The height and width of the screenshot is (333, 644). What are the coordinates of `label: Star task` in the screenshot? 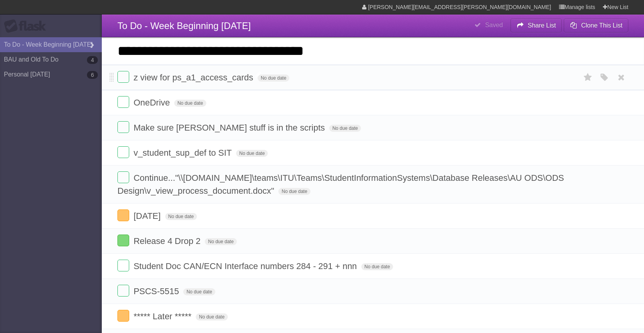 It's located at (588, 77).